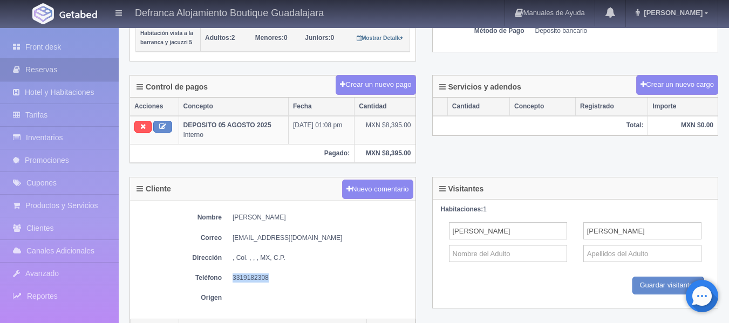 The width and height of the screenshot is (729, 323). Describe the element at coordinates (540, 125) in the screenshot. I see `th: Total:` at that location.